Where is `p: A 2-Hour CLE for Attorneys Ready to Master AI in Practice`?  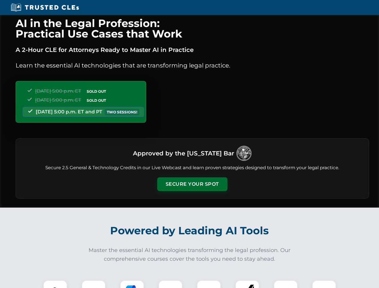 p: A 2-Hour CLE for Attorneys Ready to Master AI in Practice is located at coordinates (192, 50).